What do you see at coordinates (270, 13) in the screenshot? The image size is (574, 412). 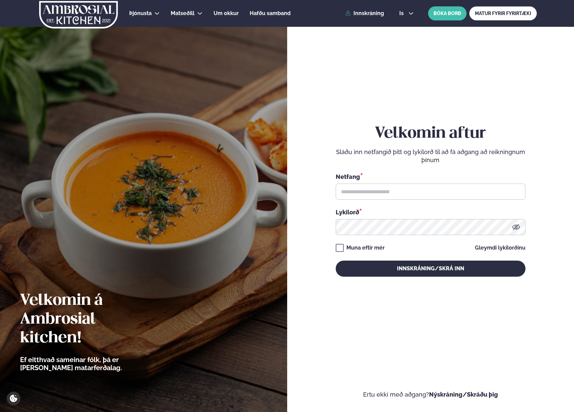 I see `a: Hafðu samband` at bounding box center [270, 13].